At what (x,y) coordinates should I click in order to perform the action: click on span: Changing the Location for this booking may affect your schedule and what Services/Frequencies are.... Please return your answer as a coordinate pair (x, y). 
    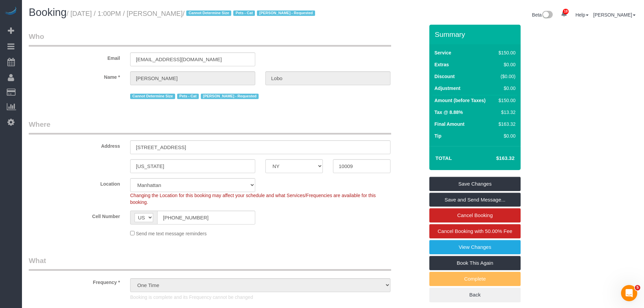
    Looking at the image, I should click on (253, 199).